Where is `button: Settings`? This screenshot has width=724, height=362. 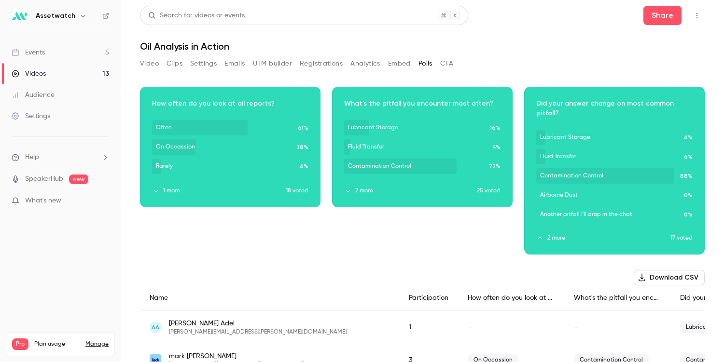 button: Settings is located at coordinates (203, 64).